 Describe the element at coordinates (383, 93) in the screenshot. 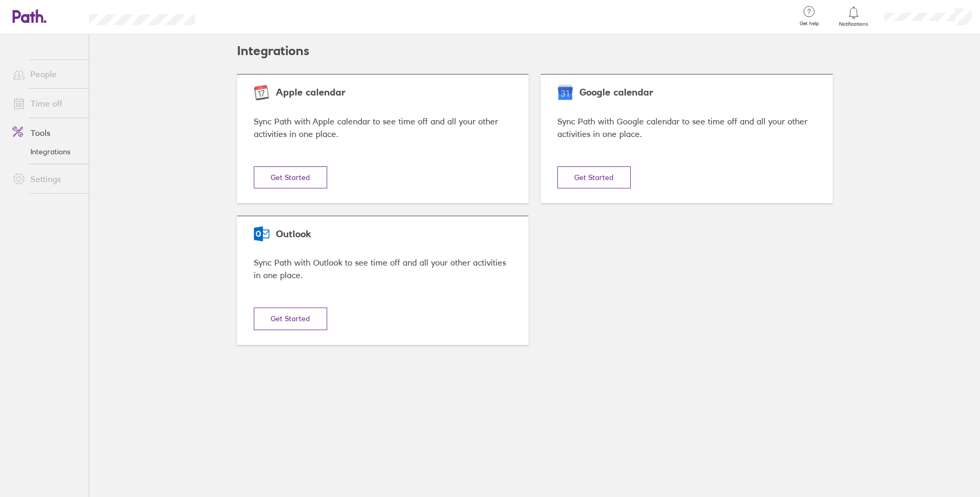

I see `div: Apple calendar` at that location.